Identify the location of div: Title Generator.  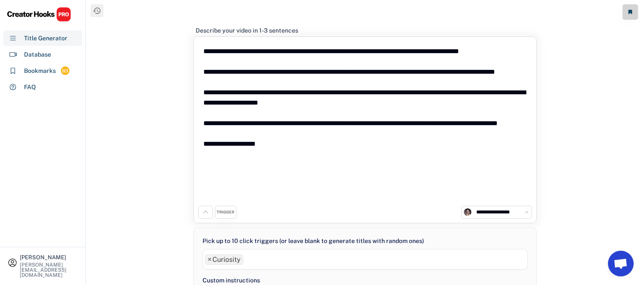
(46, 38).